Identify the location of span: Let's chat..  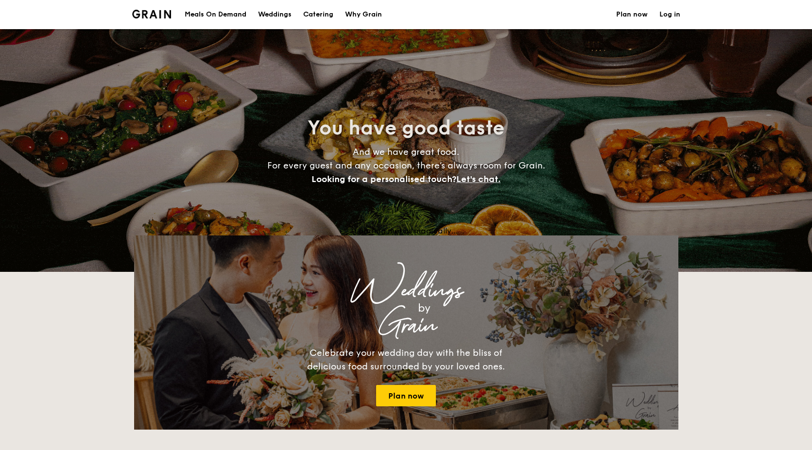
(478, 179).